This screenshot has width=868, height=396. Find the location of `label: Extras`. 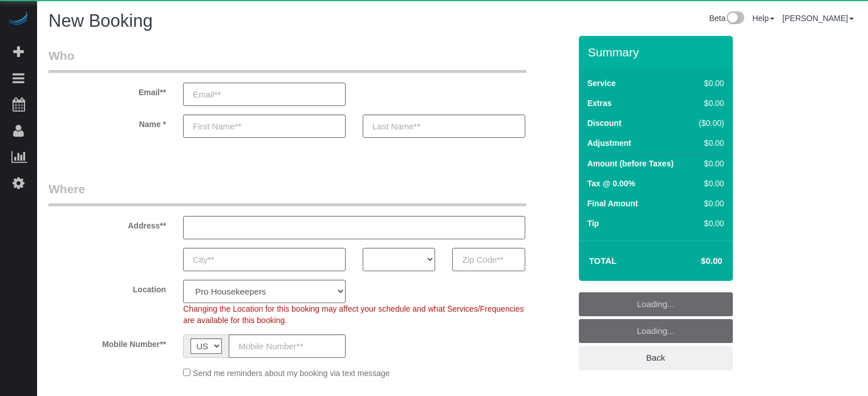

label: Extras is located at coordinates (599, 103).